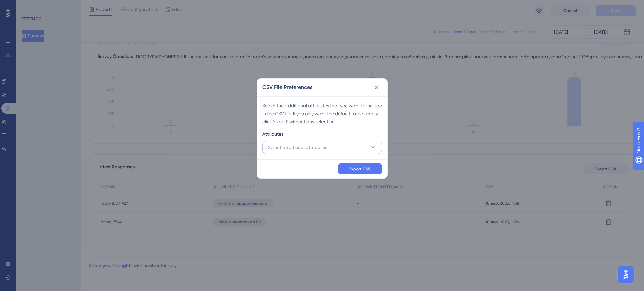 This screenshot has height=291, width=644. I want to click on span: Attributes, so click(273, 134).